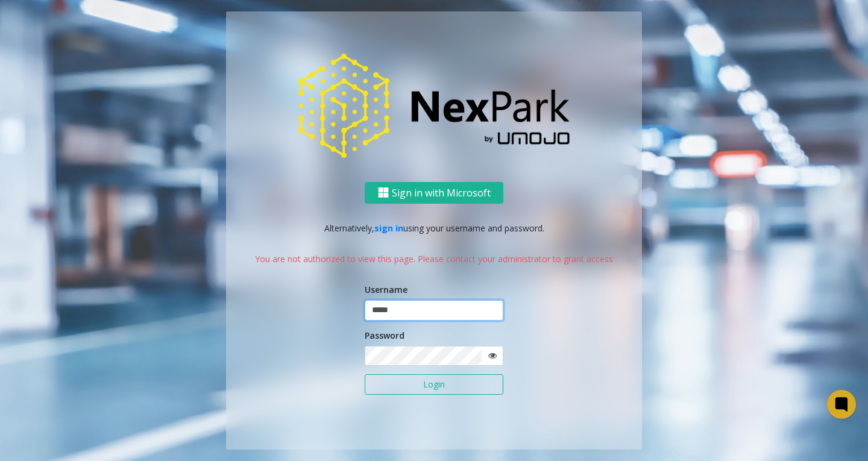 This screenshot has height=461, width=868. What do you see at coordinates (434, 193) in the screenshot?
I see `button: Sign in with Microsoft` at bounding box center [434, 193].